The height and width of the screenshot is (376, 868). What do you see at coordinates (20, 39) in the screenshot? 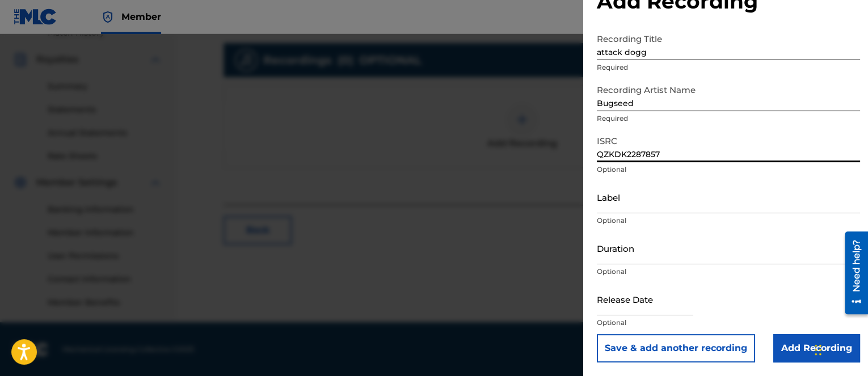
I see `div: Need help?` at bounding box center [20, 39].